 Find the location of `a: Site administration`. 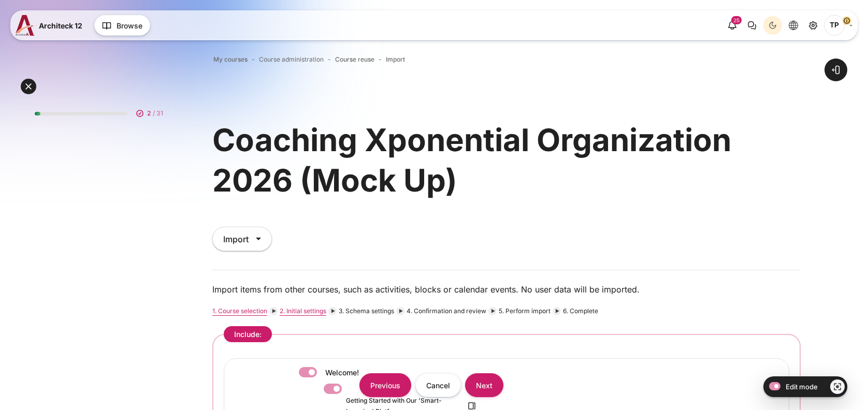

a: Site administration is located at coordinates (813, 25).